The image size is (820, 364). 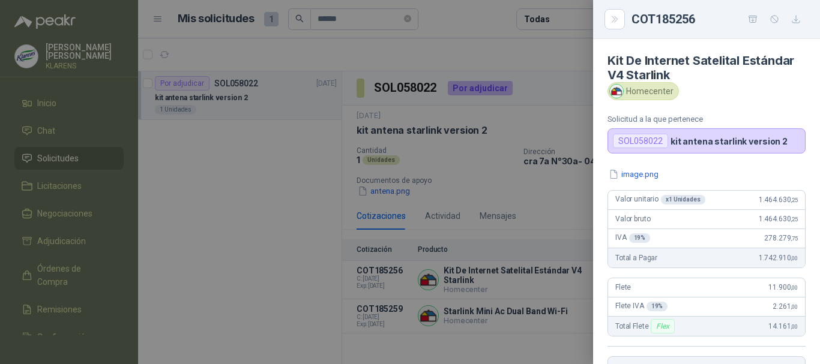 What do you see at coordinates (662, 327) in the screenshot?
I see `div: Flex` at bounding box center [662, 327].